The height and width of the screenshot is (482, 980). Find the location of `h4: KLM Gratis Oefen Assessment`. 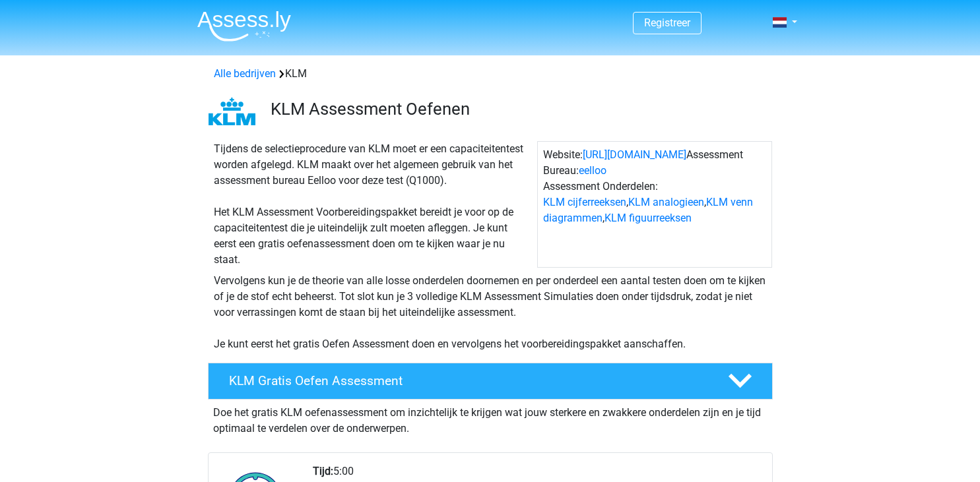

h4: KLM Gratis Oefen Assessment is located at coordinates (468, 381).